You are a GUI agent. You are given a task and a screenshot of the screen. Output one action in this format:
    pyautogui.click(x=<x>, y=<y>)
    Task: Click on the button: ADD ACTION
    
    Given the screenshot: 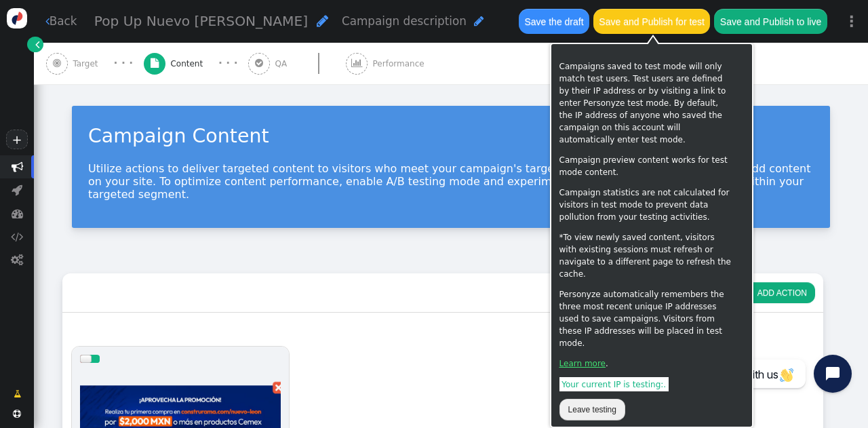 What is the action you would take?
    pyautogui.click(x=775, y=293)
    